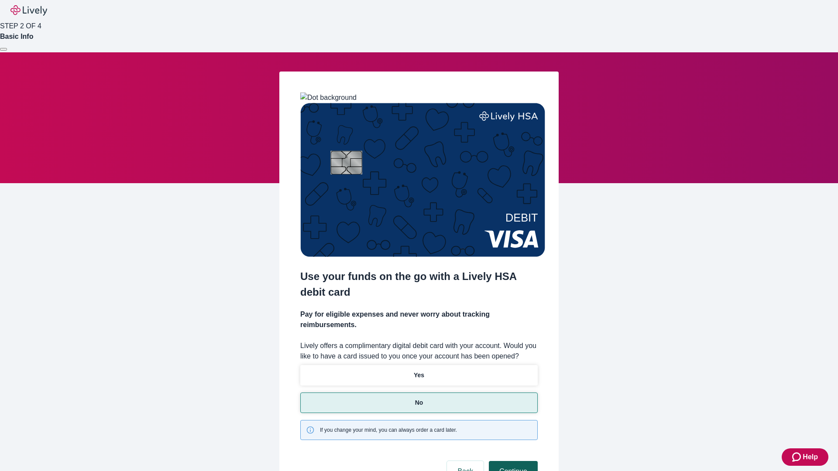 The image size is (838, 471). What do you see at coordinates (328, 98) in the screenshot?
I see `img: Dot background` at bounding box center [328, 98].